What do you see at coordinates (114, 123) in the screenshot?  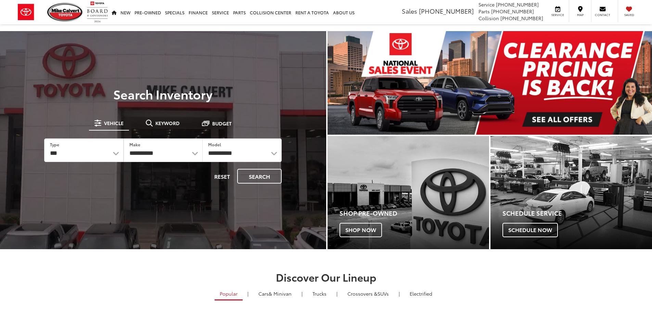 I see `span: Vehicle` at bounding box center [114, 123].